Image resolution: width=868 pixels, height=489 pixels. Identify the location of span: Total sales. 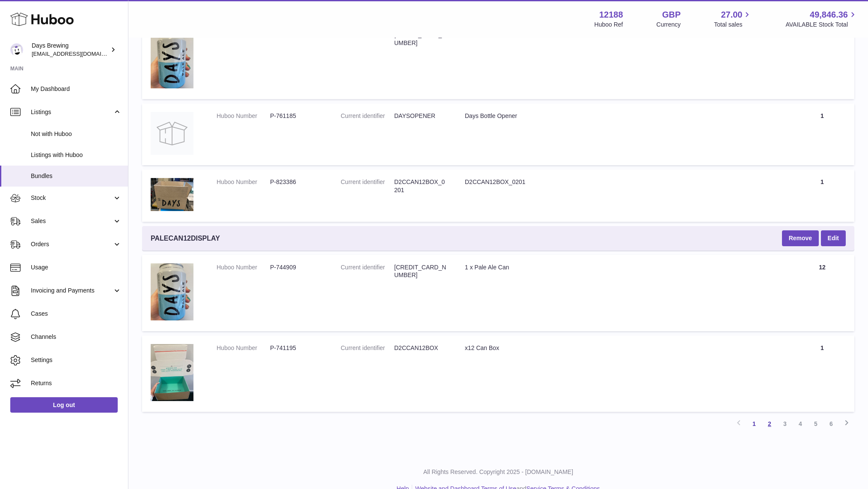
(733, 24).